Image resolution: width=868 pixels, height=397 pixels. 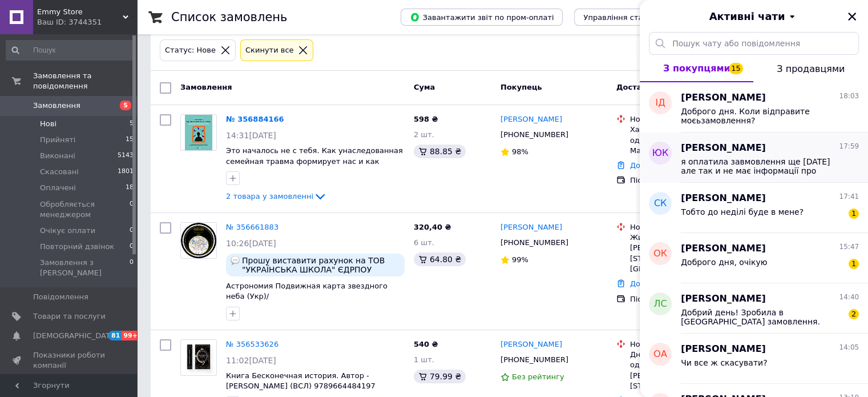 I want to click on span: Обробляється менеджером, so click(x=84, y=210).